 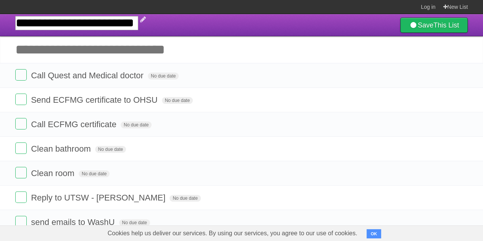 I want to click on span: Clean bathroom, so click(x=62, y=148).